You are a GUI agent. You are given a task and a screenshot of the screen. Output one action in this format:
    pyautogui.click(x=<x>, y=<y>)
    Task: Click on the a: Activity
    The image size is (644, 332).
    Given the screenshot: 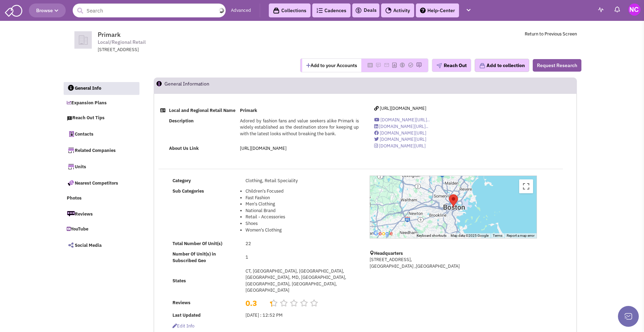 What is the action you would take?
    pyautogui.click(x=397, y=10)
    